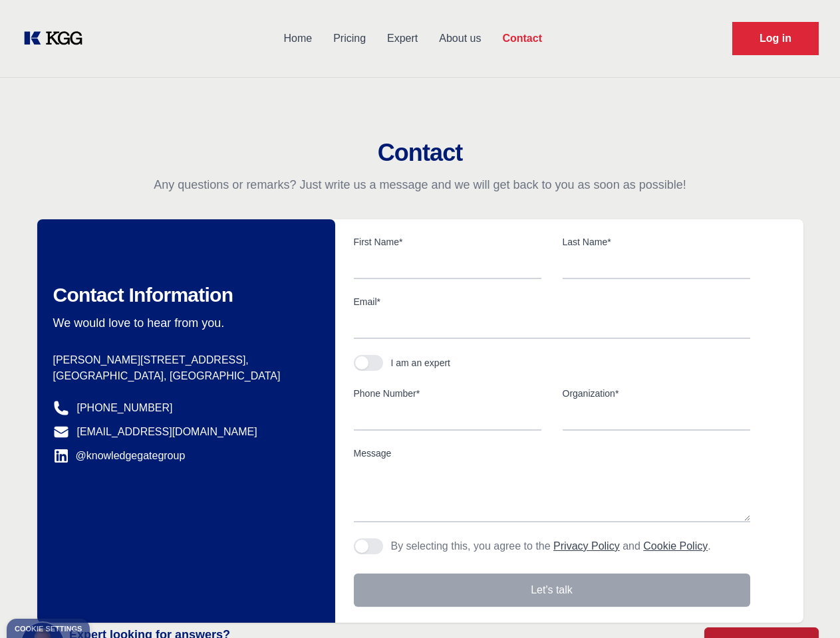 This screenshot has height=638, width=840. What do you see at coordinates (550, 546) in the screenshot?
I see `p: By selecting this, you agree to the and .` at bounding box center [550, 546].